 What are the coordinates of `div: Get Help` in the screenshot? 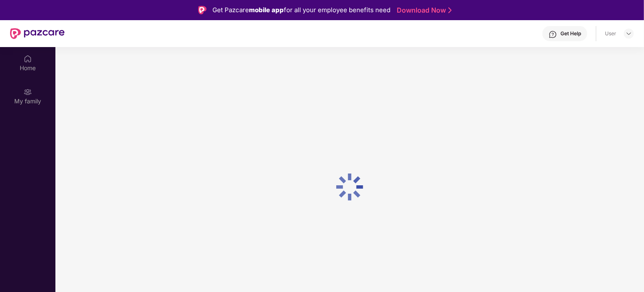 It's located at (571, 33).